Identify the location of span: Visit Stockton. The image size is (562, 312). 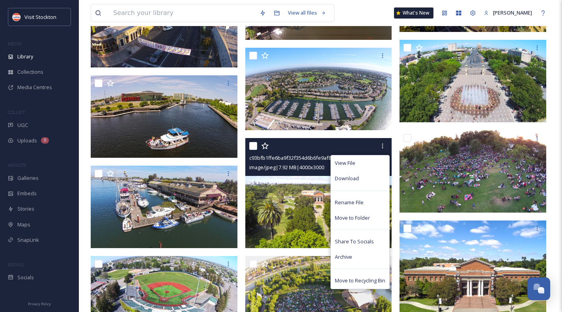
(40, 17).